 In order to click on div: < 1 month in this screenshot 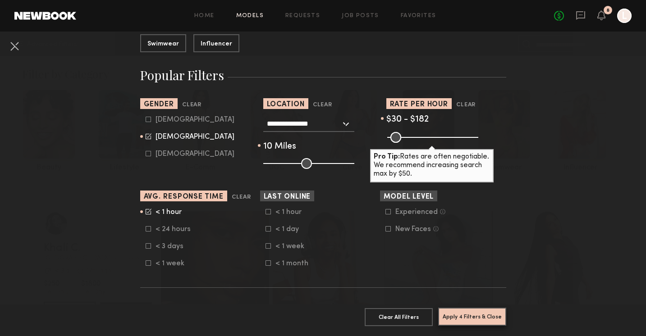, I will do `click(293, 264)`.